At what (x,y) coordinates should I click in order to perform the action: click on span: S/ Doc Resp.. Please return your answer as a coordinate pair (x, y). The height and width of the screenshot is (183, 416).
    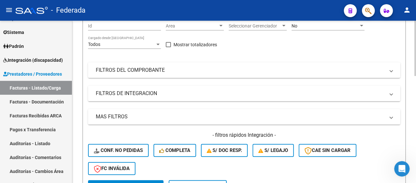
    Looking at the image, I should click on (224, 150).